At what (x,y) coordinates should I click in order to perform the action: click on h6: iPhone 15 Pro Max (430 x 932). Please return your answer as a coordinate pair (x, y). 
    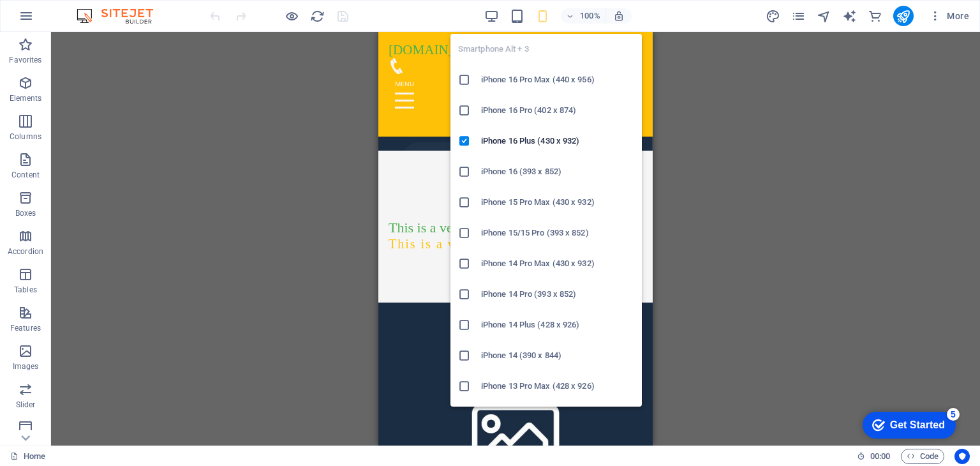
    Looking at the image, I should click on (557, 202).